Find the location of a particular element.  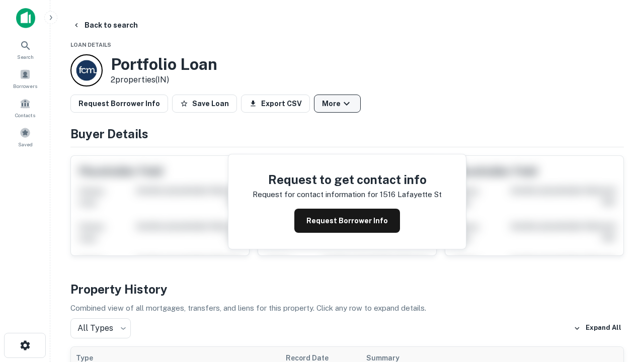

button: Save Loan is located at coordinates (204, 104).